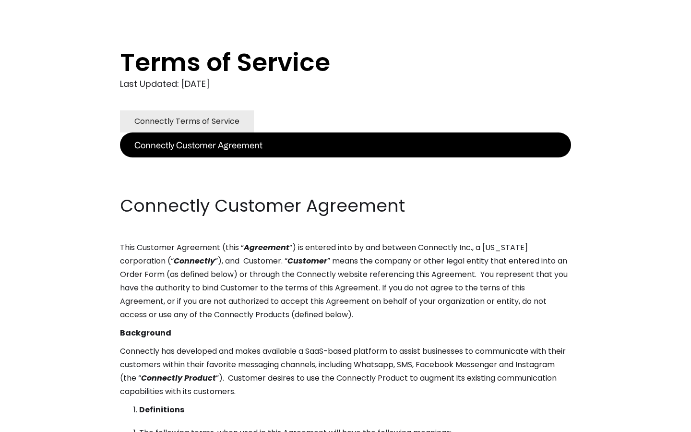  I want to click on h1: Terms of Service, so click(326, 62).